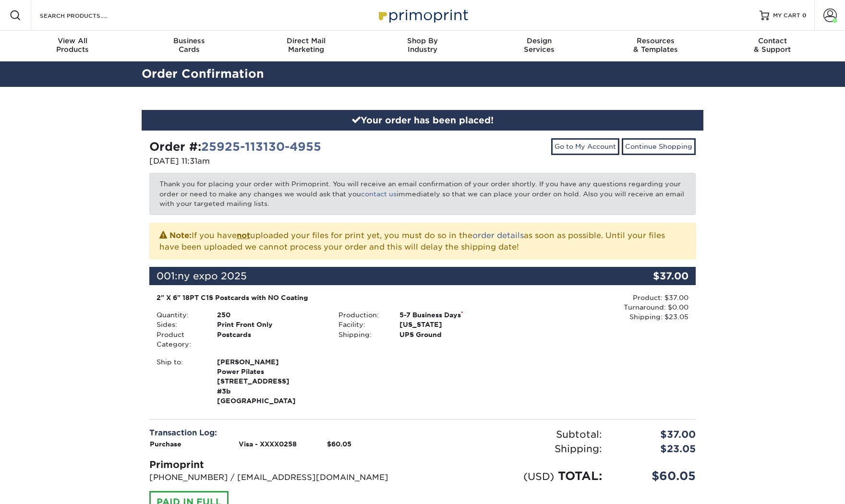 This screenshot has width=845, height=504. What do you see at coordinates (282, 464) in the screenshot?
I see `div: Primoprint` at bounding box center [282, 464].